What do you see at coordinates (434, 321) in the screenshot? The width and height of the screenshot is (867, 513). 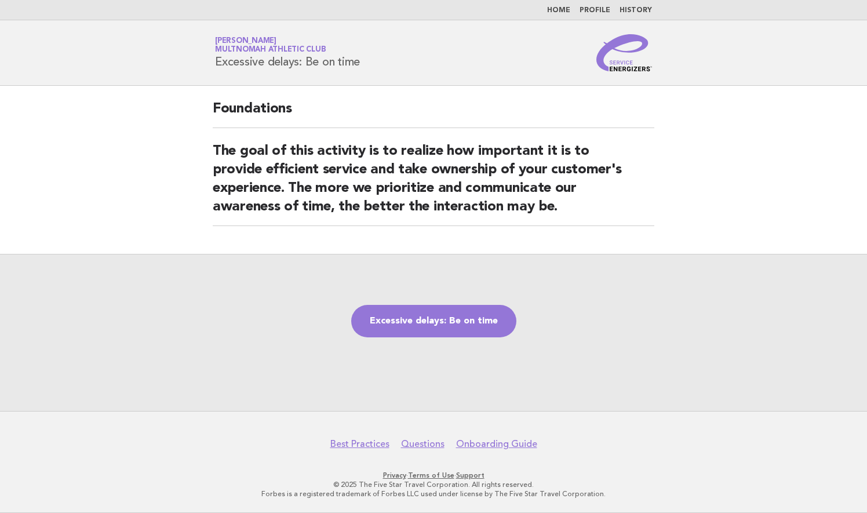 I see `a: Excessive delays: Be on time` at bounding box center [434, 321].